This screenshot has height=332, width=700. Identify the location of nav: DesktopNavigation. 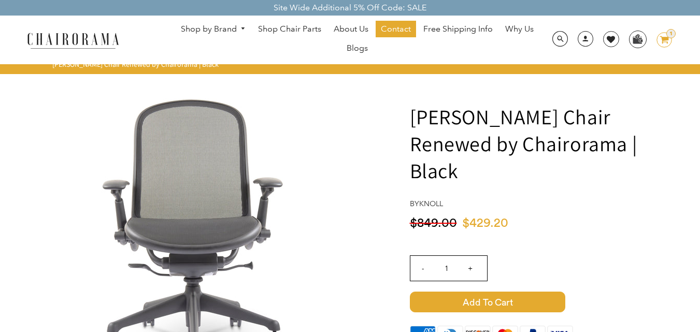
(358, 40).